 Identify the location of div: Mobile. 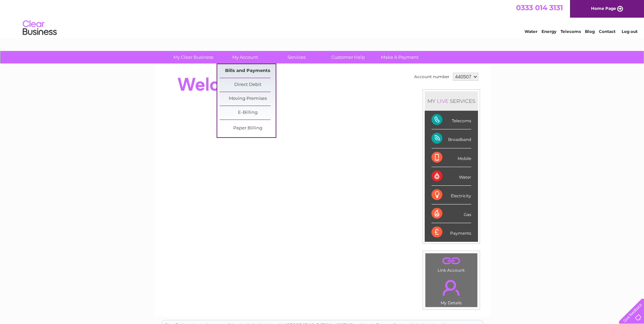
(451, 158).